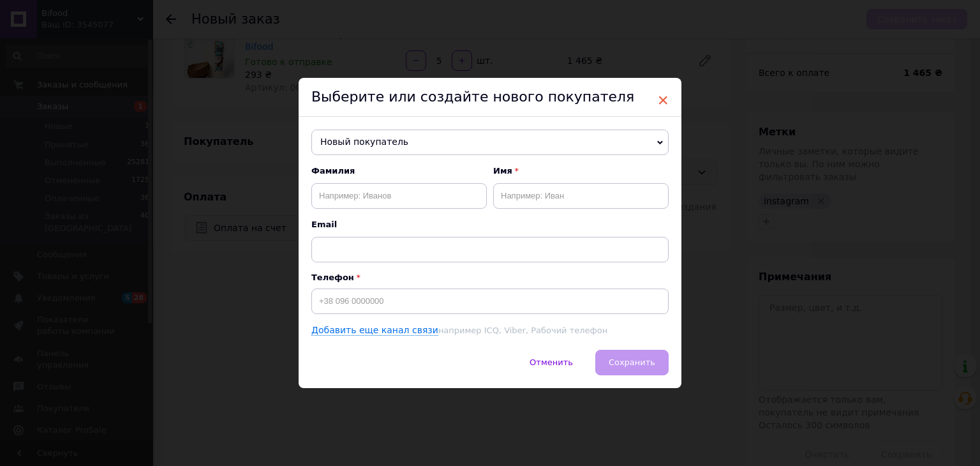  What do you see at coordinates (399, 171) in the screenshot?
I see `span: Фамилия` at bounding box center [399, 171].